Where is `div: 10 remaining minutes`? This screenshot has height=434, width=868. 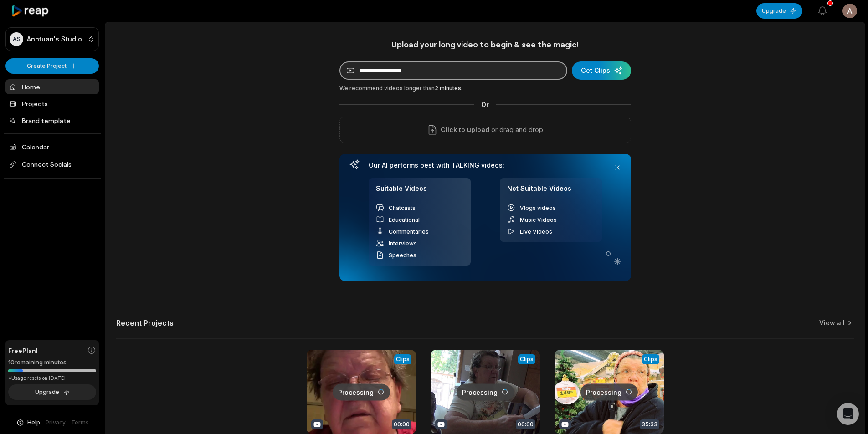
div: 10 remaining minutes is located at coordinates (52, 363).